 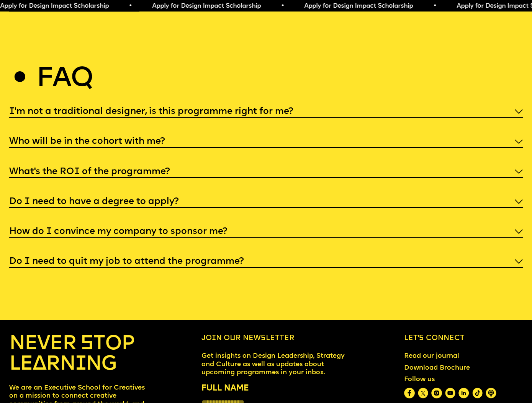 What do you see at coordinates (275, 388) in the screenshot?
I see `label: FULL NAME` at bounding box center [275, 388].